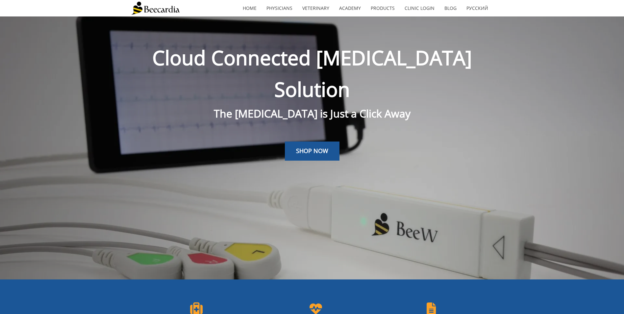  Describe the element at coordinates (312, 151) in the screenshot. I see `a: SHOP NOW` at that location.